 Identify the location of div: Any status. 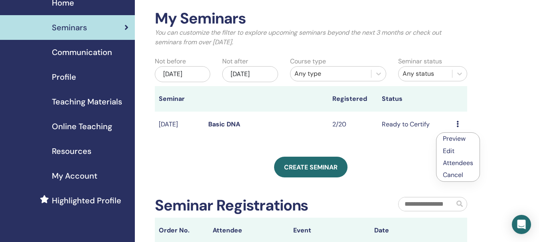
(426, 74).